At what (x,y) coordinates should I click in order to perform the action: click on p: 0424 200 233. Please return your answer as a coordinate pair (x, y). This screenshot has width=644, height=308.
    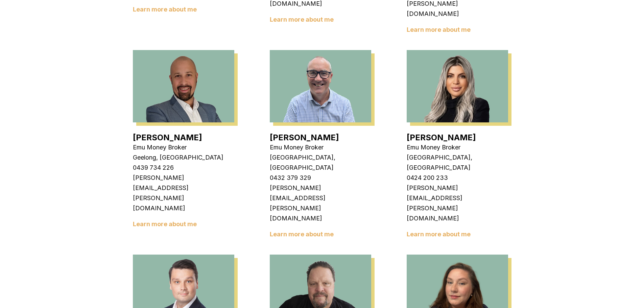
    Looking at the image, I should click on (457, 178).